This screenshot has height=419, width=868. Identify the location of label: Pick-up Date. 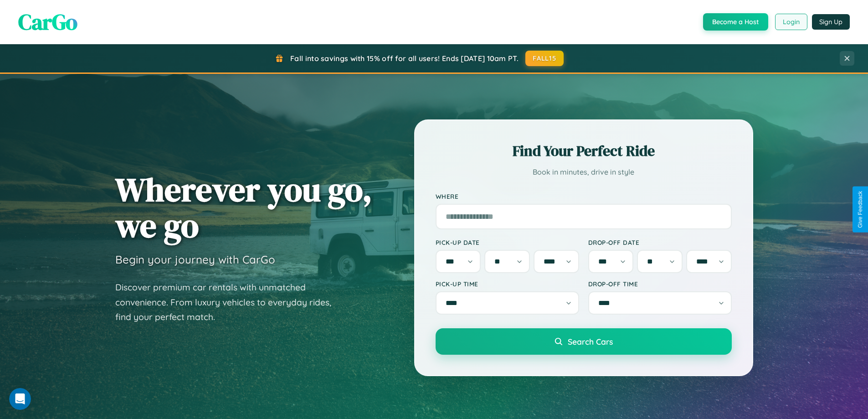
(507, 242).